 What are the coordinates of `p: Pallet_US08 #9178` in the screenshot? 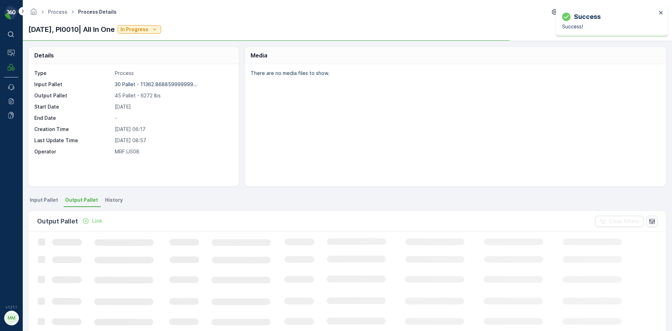 It's located at (335, 10).